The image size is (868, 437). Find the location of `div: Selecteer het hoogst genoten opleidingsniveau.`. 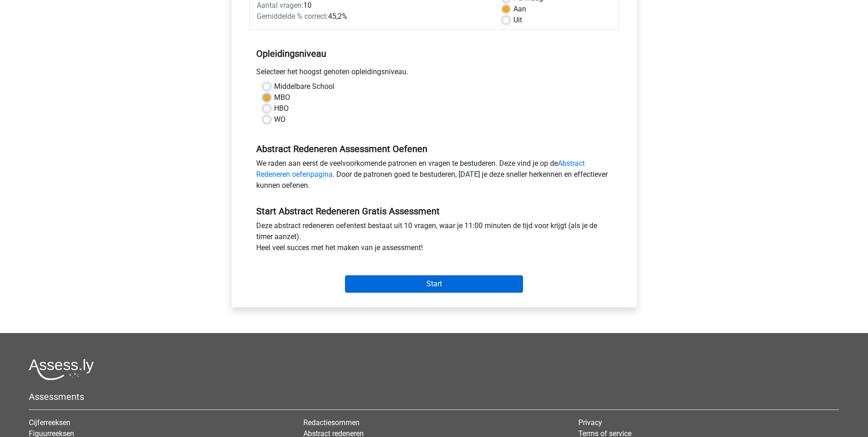

div: Selecteer het hoogst genoten opleidingsniveau. is located at coordinates (434, 73).